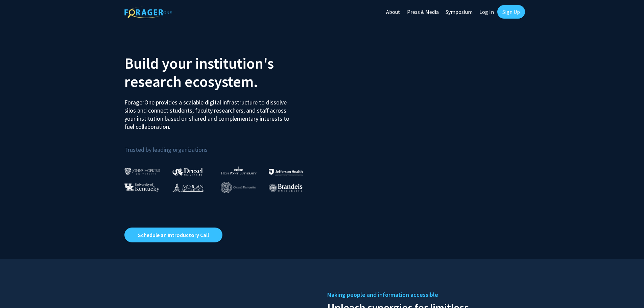 The image size is (644, 308). What do you see at coordinates (209, 112) in the screenshot?
I see `p: ForagerOne provides a scalable digital infrastructure to dissolve silos and connect students, fac...` at bounding box center [209, 112].